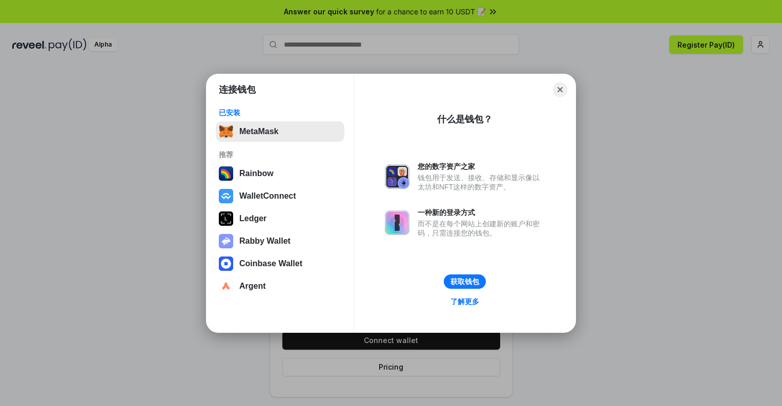  I want to click on div: Ledger, so click(253, 219).